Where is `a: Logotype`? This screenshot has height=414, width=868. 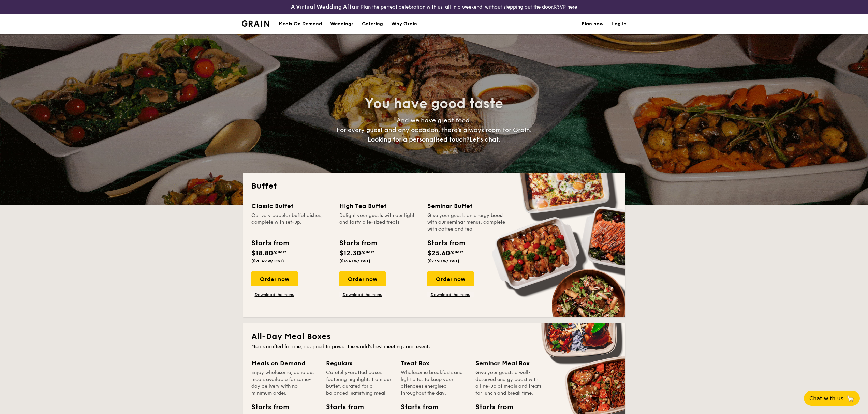
a: Logotype is located at coordinates (255, 24).